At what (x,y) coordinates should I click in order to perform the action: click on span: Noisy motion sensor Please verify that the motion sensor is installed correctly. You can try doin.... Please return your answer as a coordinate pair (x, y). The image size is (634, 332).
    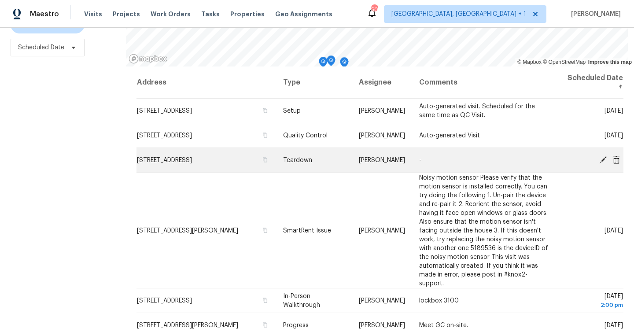
    Looking at the image, I should click on (483, 230).